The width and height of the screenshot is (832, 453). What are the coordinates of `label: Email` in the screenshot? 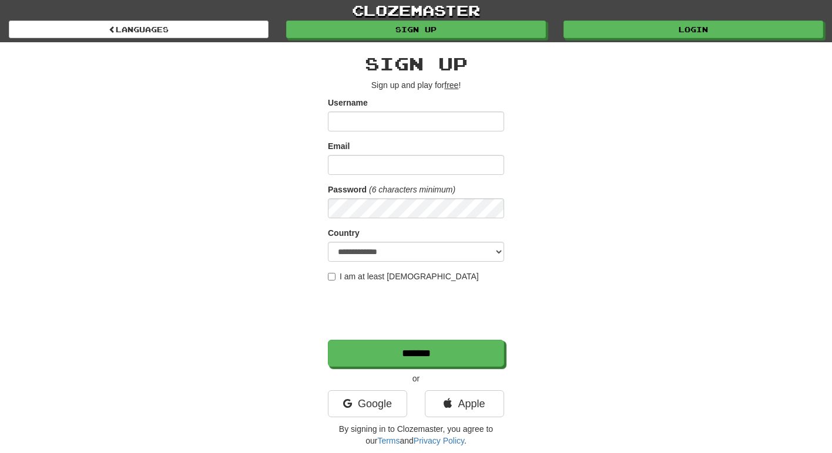 It's located at (338, 146).